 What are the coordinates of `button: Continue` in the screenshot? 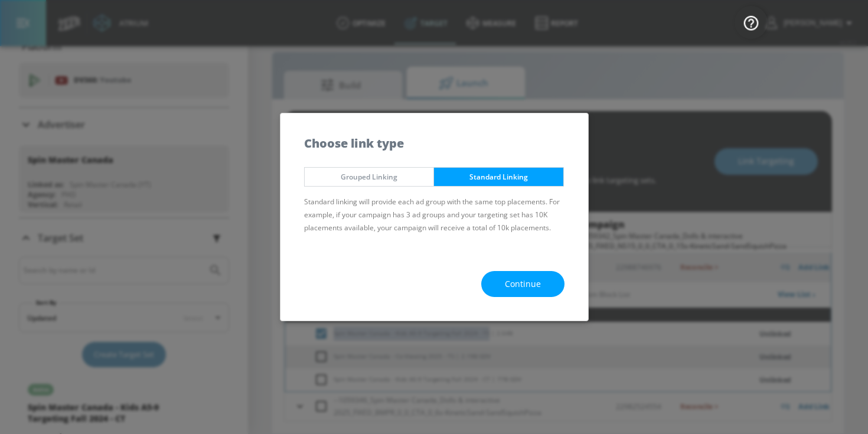 It's located at (523, 284).